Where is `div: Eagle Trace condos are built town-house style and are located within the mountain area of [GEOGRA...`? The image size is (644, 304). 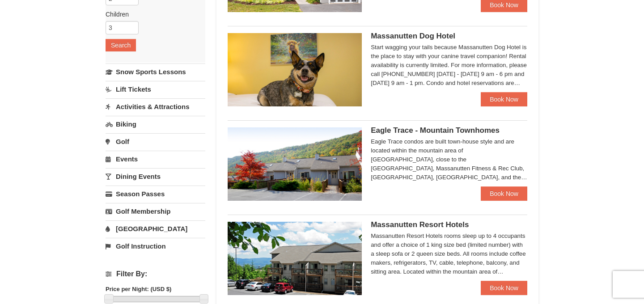
div: Eagle Trace condos are built town-house style and are located within the mountain area of [GEOGRA... is located at coordinates (449, 160).